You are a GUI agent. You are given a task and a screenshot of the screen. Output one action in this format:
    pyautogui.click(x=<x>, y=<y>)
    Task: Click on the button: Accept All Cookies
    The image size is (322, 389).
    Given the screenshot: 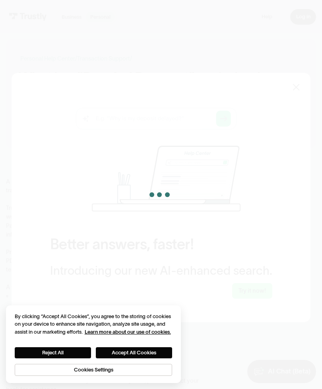 What is the action you would take?
    pyautogui.click(x=134, y=353)
    